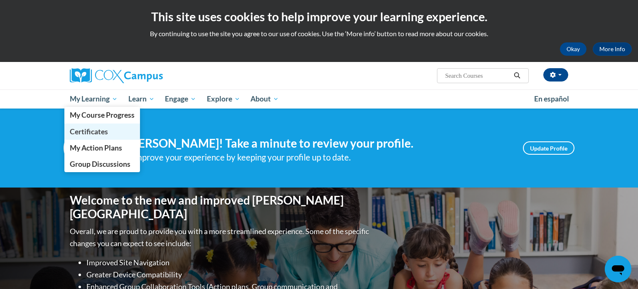 The image size is (638, 289). I want to click on a: Learn, so click(141, 99).